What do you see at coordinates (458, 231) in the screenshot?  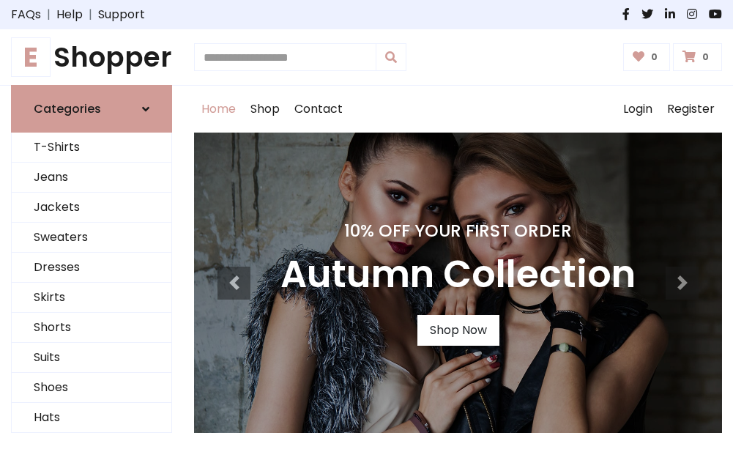 I see `h4: 10% Off Your First Order` at bounding box center [458, 231].